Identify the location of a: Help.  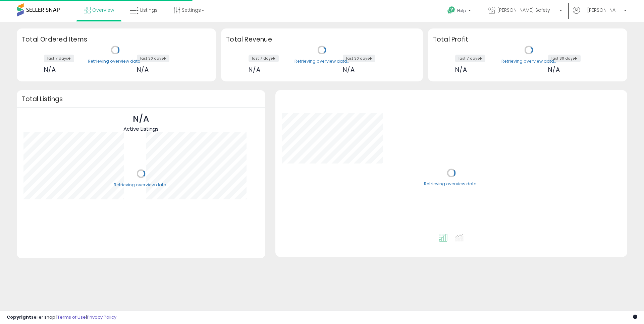
(459, 12).